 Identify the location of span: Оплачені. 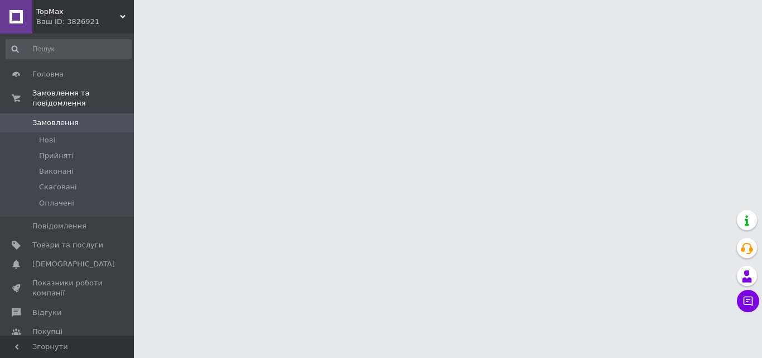
(56, 203).